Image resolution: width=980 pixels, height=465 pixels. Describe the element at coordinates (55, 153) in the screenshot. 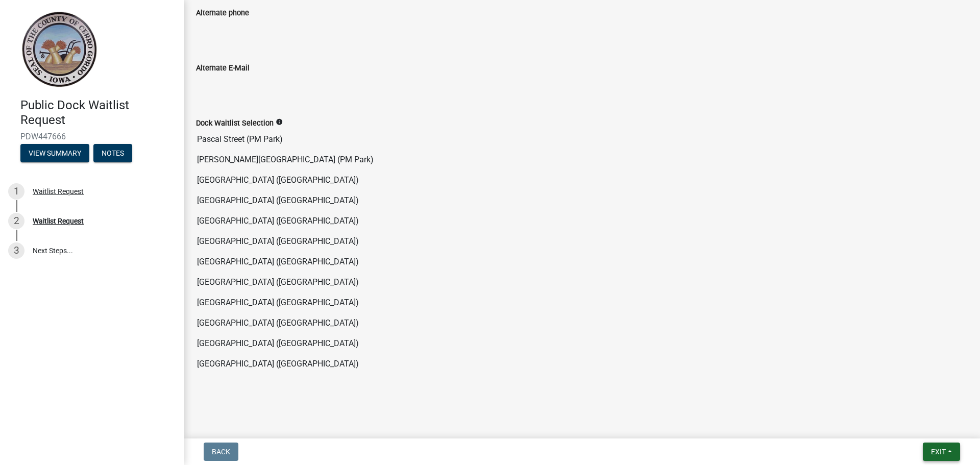

I see `button: View Summary` at that location.